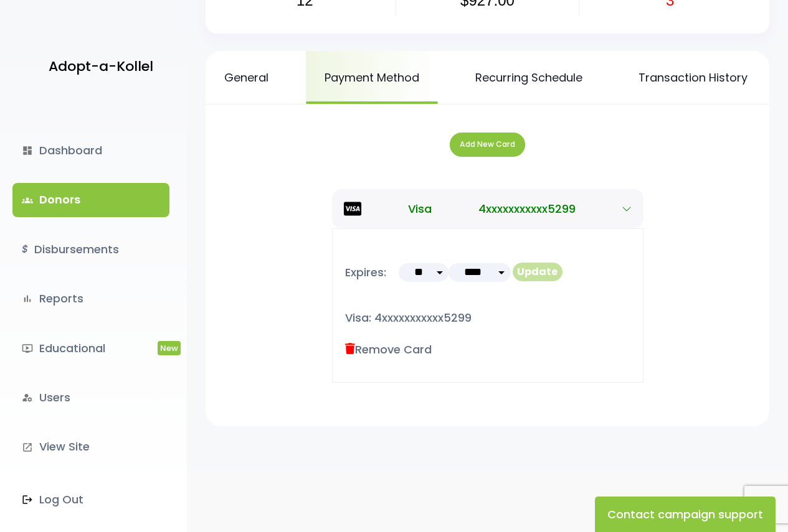 The height and width of the screenshot is (532, 788). I want to click on i: manage_accounts, so click(28, 398).